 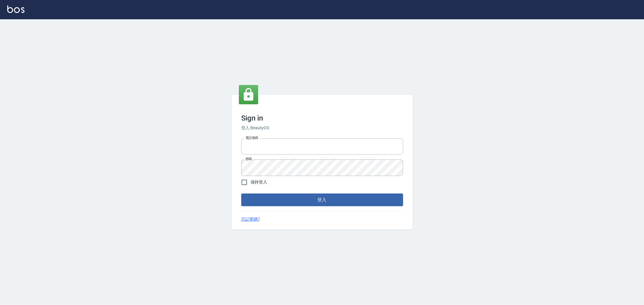 I want to click on h3: Sign in, so click(x=322, y=118).